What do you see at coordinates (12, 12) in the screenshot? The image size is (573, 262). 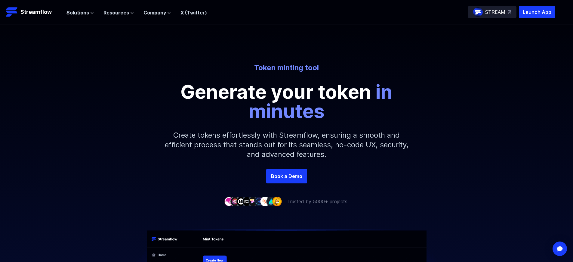 I see `img: Streamflow Logo` at bounding box center [12, 12].